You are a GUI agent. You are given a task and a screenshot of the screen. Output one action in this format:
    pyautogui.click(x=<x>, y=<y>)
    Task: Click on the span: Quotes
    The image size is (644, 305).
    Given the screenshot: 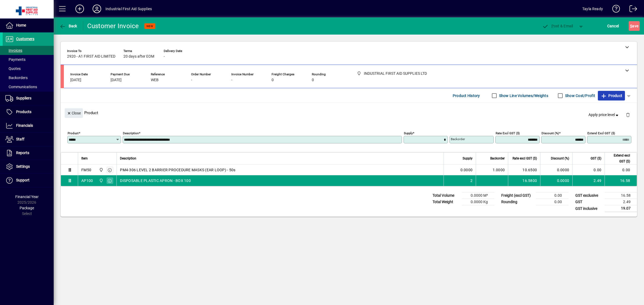 What is the action you would take?
    pyautogui.click(x=13, y=69)
    